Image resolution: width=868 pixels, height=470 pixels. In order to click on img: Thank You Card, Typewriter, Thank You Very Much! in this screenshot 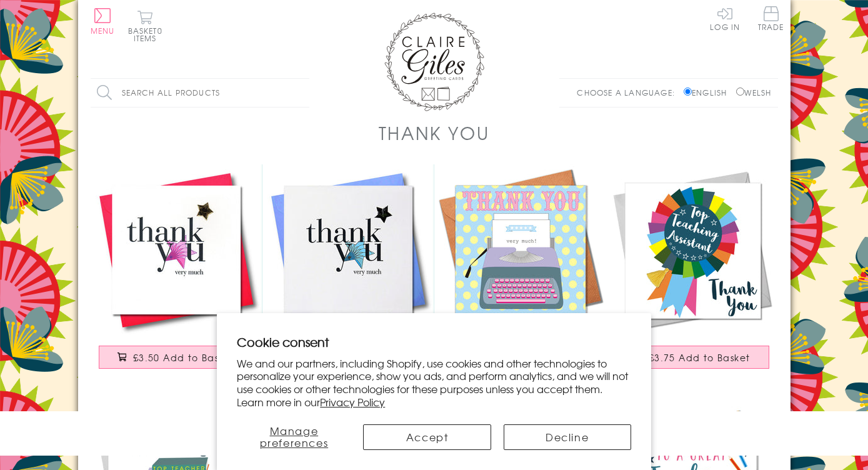, I will do `click(520, 250)`.